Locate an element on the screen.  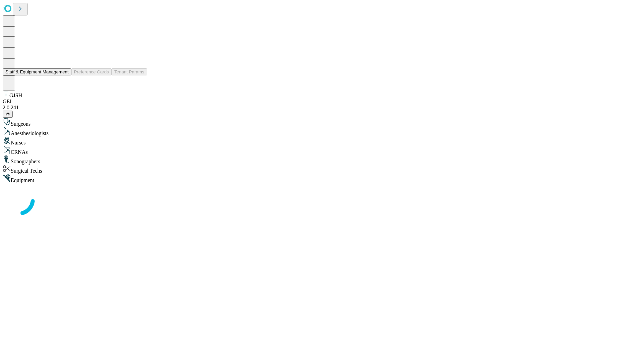
span: GJSH is located at coordinates (16, 95).